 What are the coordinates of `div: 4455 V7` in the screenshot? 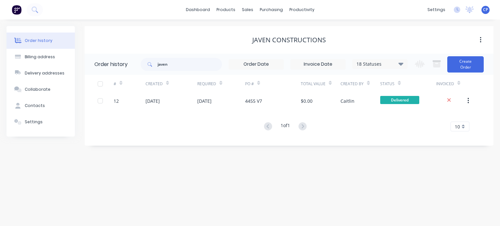 It's located at (253, 101).